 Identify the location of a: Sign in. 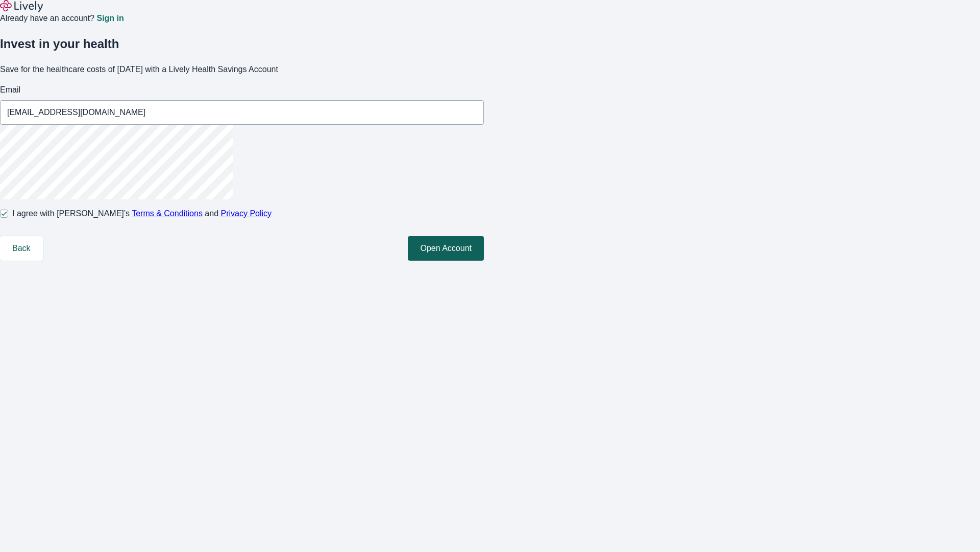
(110, 18).